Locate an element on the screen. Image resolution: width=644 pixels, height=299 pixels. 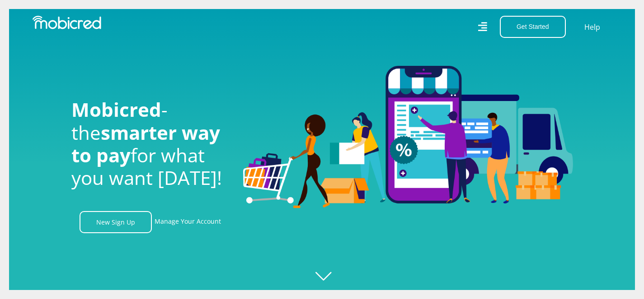
span: smarter way to pay is located at coordinates (146, 143).